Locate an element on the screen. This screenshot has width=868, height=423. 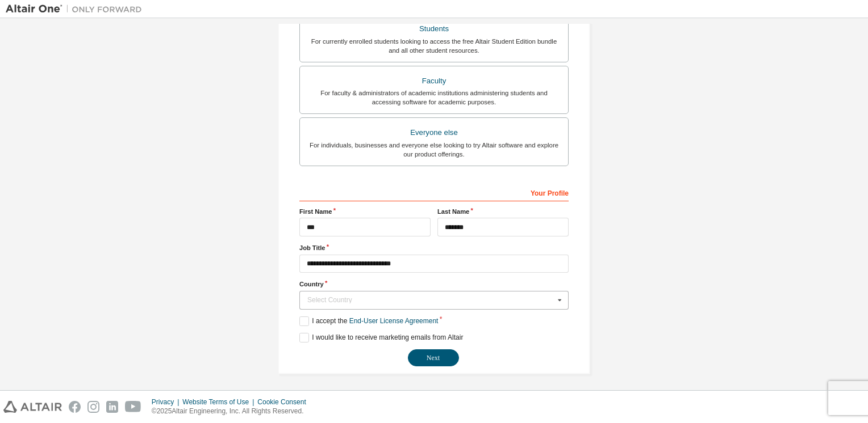
p: © 2025 Altair Engineering, Inc. All Rights Reserved. is located at coordinates (233, 412).